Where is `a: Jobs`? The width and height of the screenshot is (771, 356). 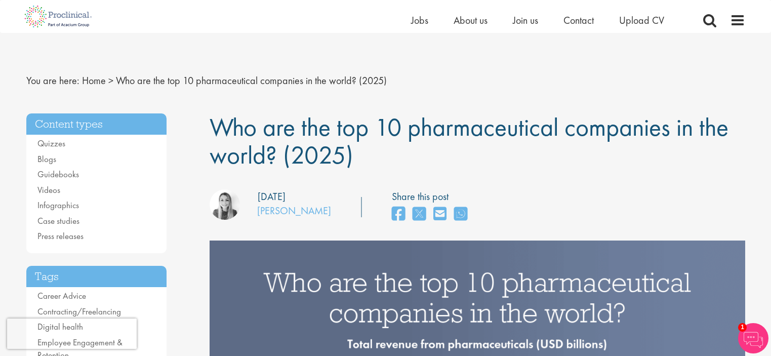 a: Jobs is located at coordinates (419, 20).